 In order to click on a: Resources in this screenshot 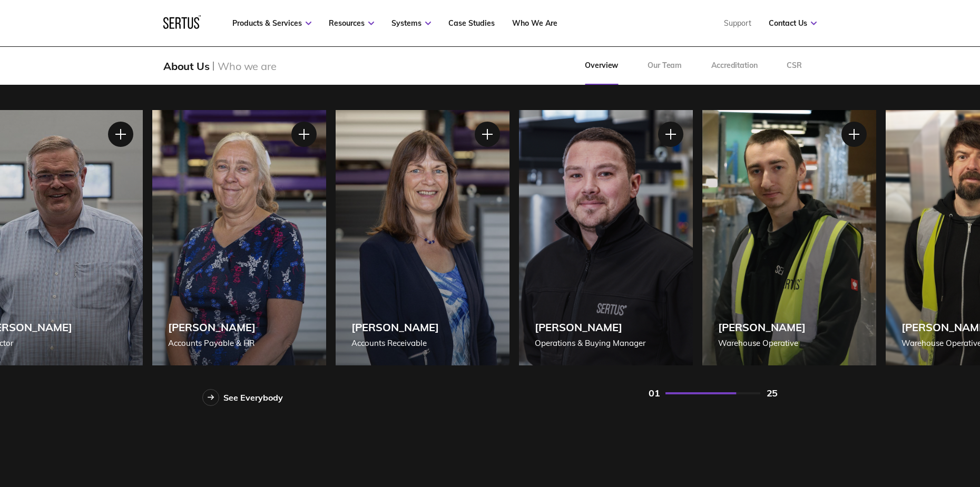, I will do `click(351, 23)`.